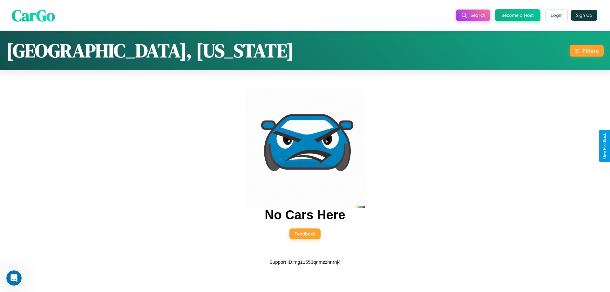 The image size is (610, 292). What do you see at coordinates (517, 15) in the screenshot?
I see `button: Become a Host` at bounding box center [517, 15].